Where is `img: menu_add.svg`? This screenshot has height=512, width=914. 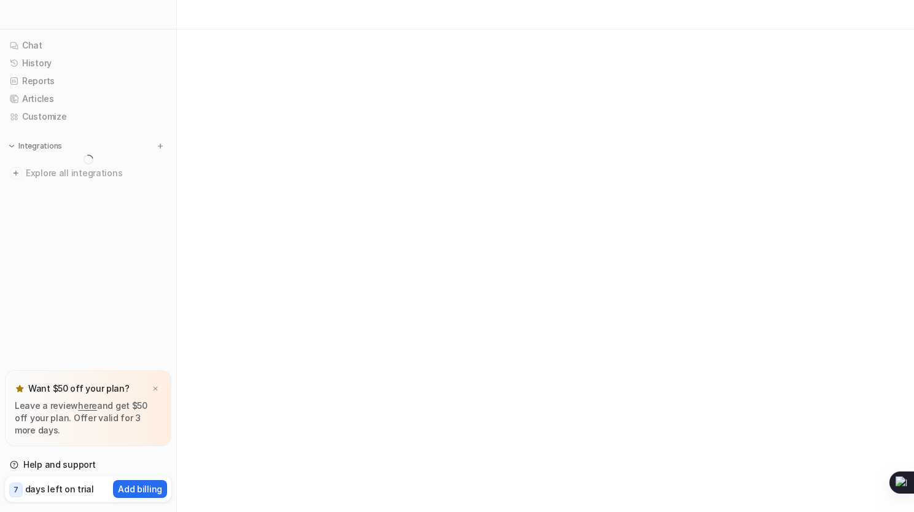
img: menu_add.svg is located at coordinates (160, 146).